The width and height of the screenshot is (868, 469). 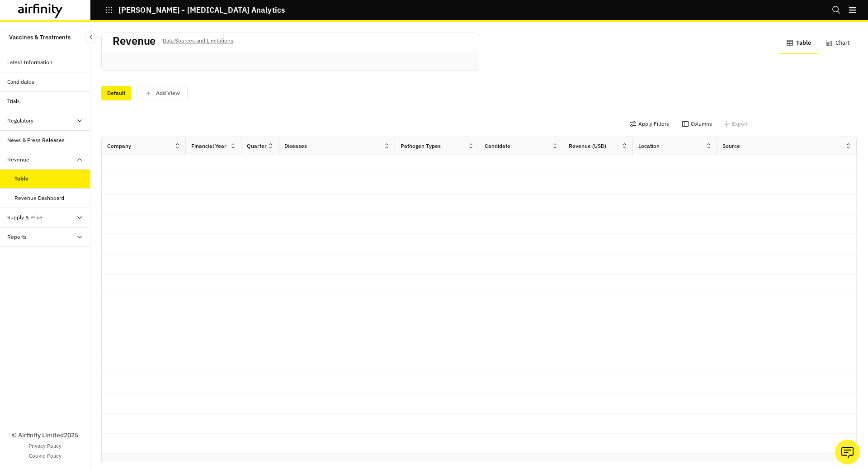 What do you see at coordinates (13, 101) in the screenshot?
I see `div: Trials` at bounding box center [13, 101].